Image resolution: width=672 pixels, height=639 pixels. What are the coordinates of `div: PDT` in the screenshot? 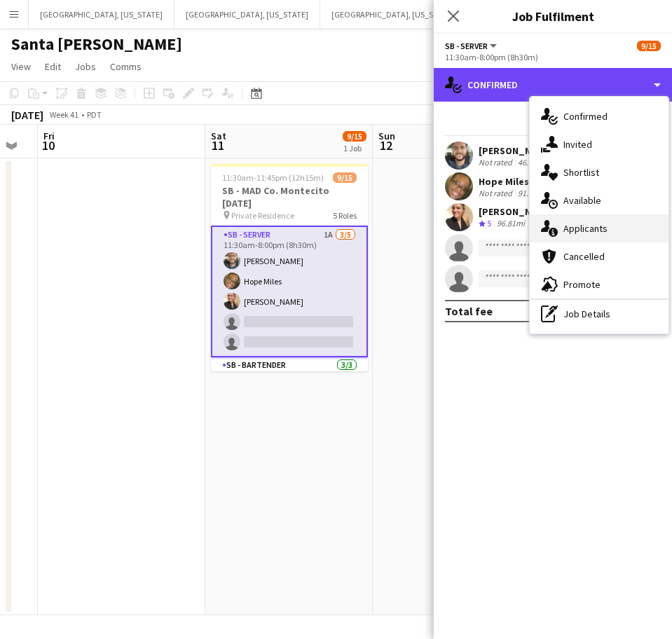 It's located at (94, 114).